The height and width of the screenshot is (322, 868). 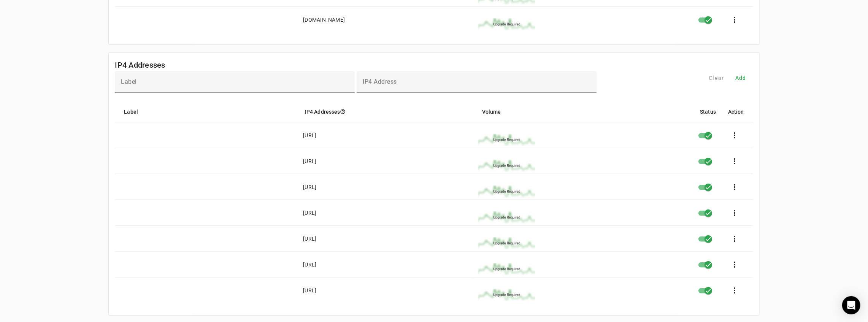 What do you see at coordinates (585, 112) in the screenshot?
I see `mat-header-cell: Volume` at bounding box center [585, 112].